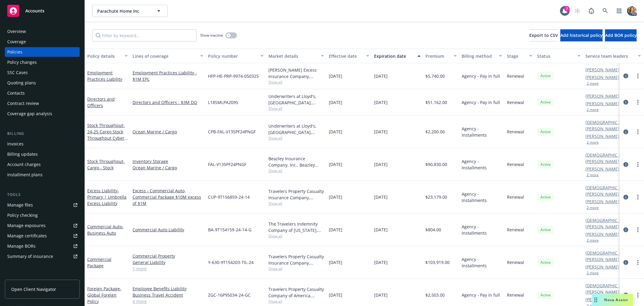 This screenshot has width=644, height=306. Describe the element at coordinates (168, 301) in the screenshot. I see `a: 4 more` at that location.